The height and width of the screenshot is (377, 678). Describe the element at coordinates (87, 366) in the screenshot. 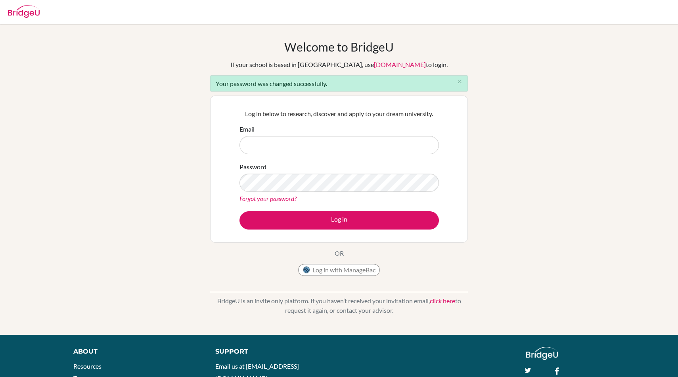

I see `a: Resources` at that location.